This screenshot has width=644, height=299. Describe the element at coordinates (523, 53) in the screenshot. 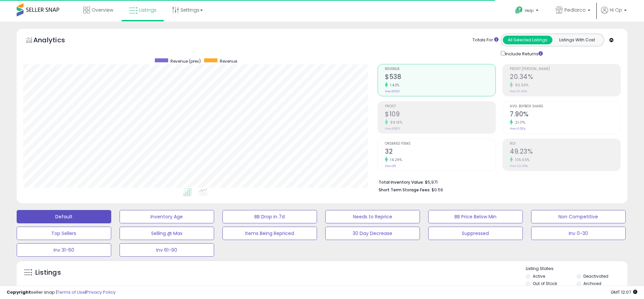

I see `div: Include Returns` at that location.